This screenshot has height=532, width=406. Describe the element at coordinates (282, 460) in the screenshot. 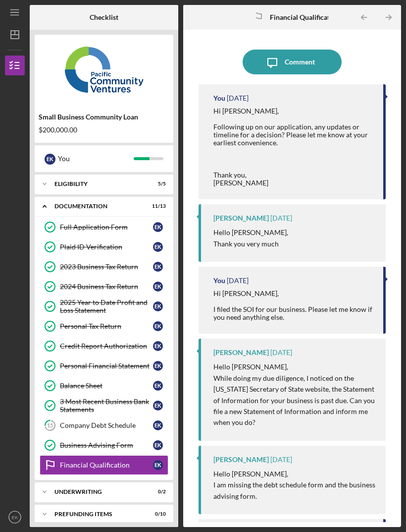

I see `time: 2025-09-18 19:52` at that location.